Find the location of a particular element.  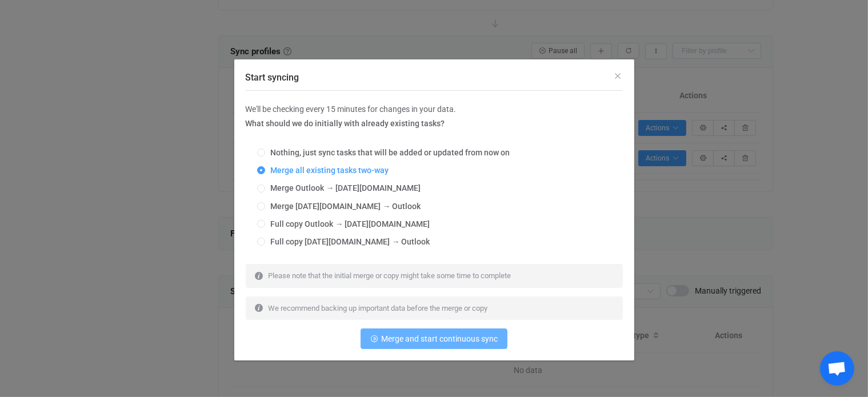

button: Close is located at coordinates (618, 76).